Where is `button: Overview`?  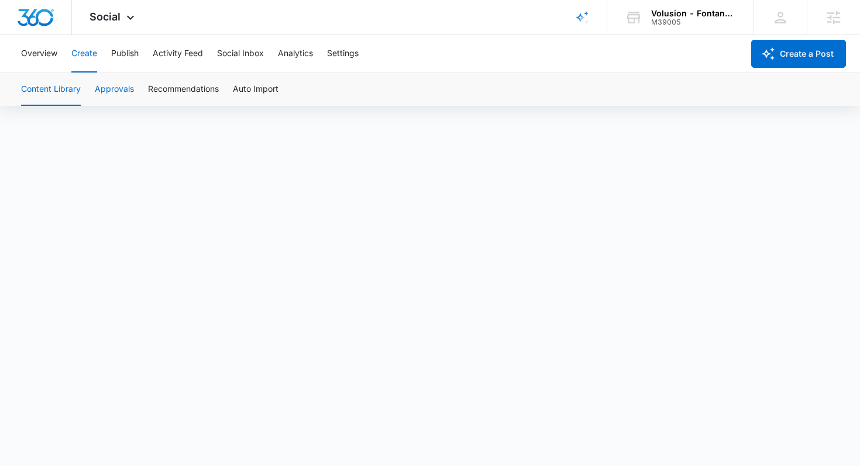 button: Overview is located at coordinates (39, 54).